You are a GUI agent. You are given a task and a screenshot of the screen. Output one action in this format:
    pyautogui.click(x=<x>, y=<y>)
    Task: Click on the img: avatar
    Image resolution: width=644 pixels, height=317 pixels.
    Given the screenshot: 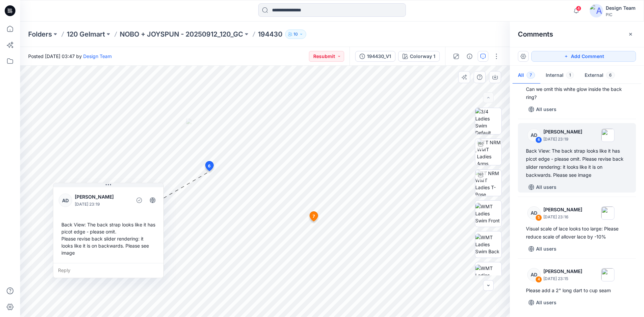 What is the action you would take?
    pyautogui.click(x=597, y=10)
    